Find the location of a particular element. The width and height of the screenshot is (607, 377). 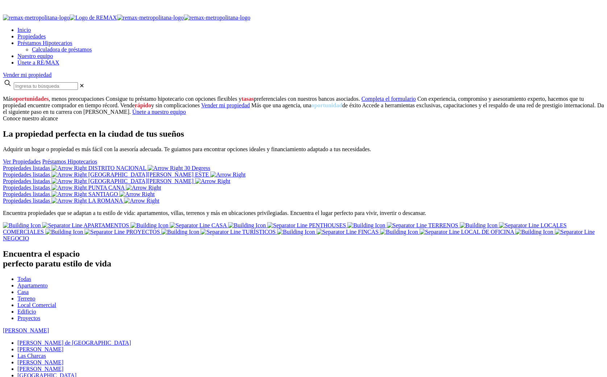

a: PROYECTOS is located at coordinates (103, 232).